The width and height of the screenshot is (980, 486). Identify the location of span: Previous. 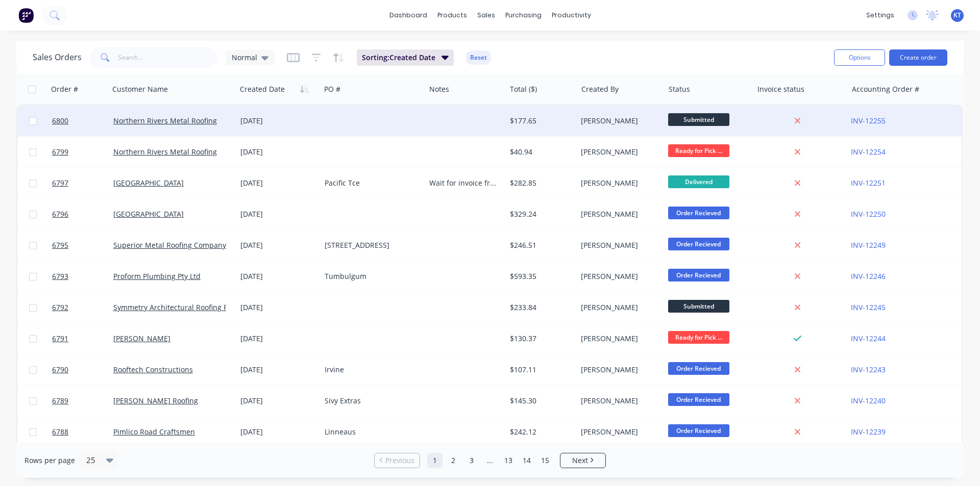
(399, 461).